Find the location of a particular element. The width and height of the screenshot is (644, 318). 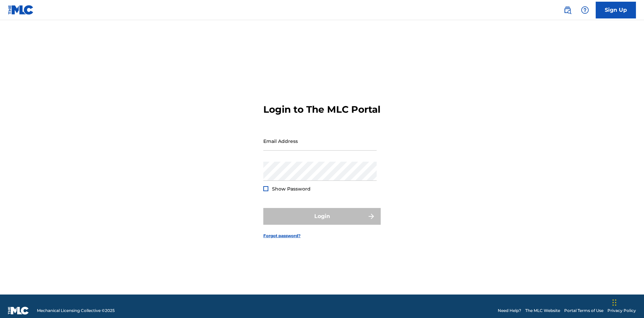

a: Public Search is located at coordinates (568, 10).